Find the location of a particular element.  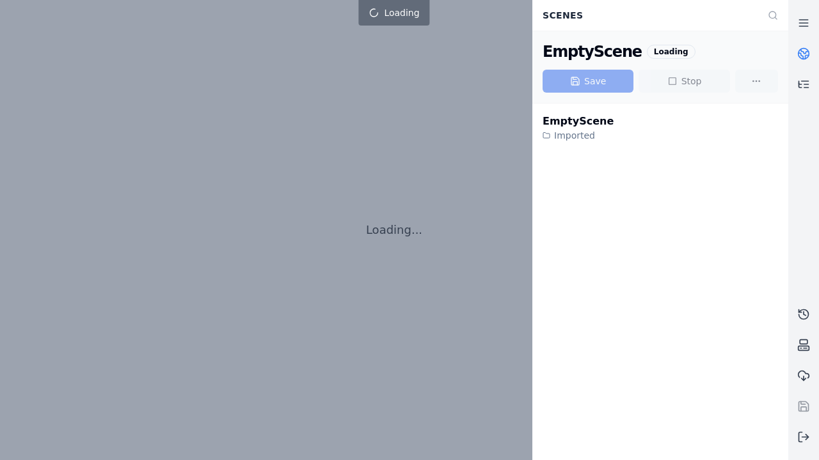

div: Loading is located at coordinates (671, 52).